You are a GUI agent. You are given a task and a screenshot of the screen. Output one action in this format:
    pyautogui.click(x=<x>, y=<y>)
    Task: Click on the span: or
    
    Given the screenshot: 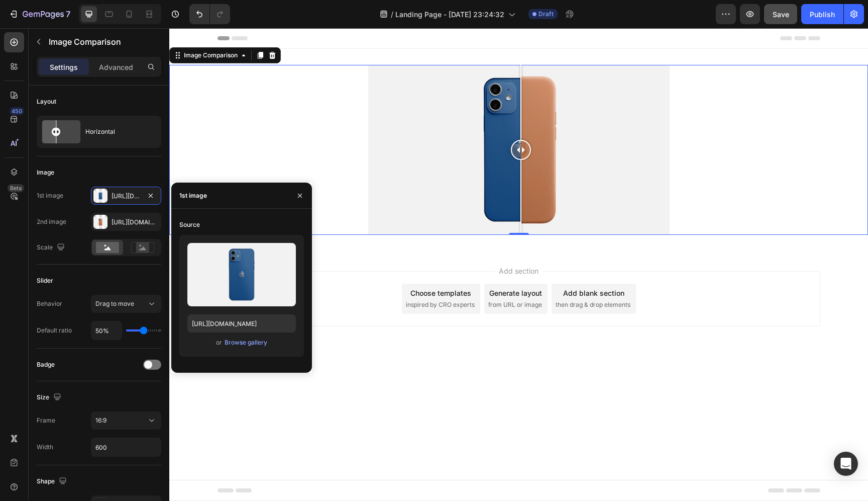 What is the action you would take?
    pyautogui.click(x=219, y=342)
    